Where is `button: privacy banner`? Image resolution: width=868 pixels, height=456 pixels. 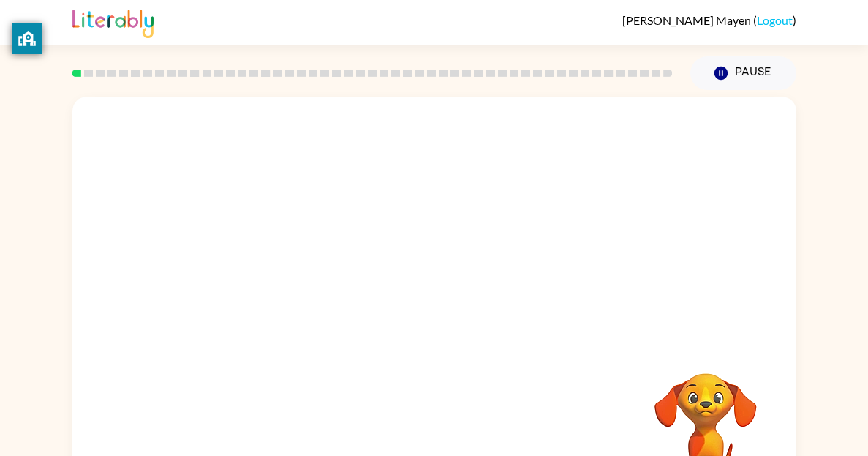 button: privacy banner is located at coordinates (27, 39).